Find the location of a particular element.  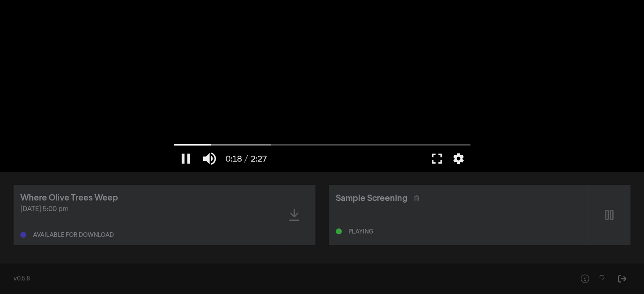

button: Sign Out is located at coordinates (622, 279).